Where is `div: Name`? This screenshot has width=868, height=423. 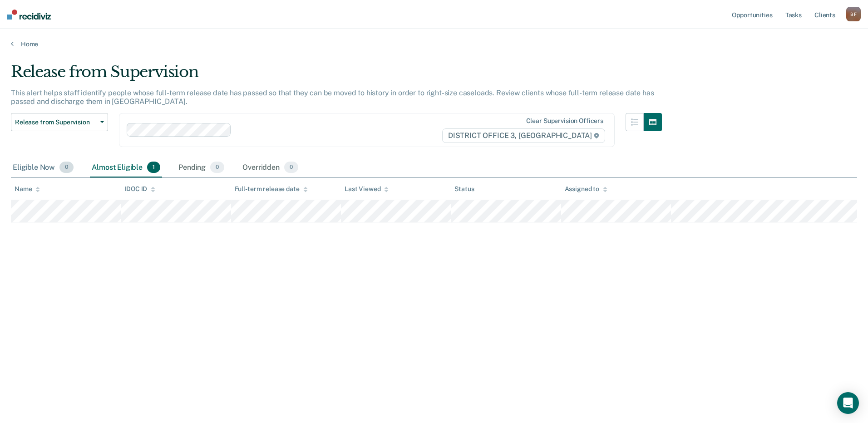 div: Name is located at coordinates (27, 189).